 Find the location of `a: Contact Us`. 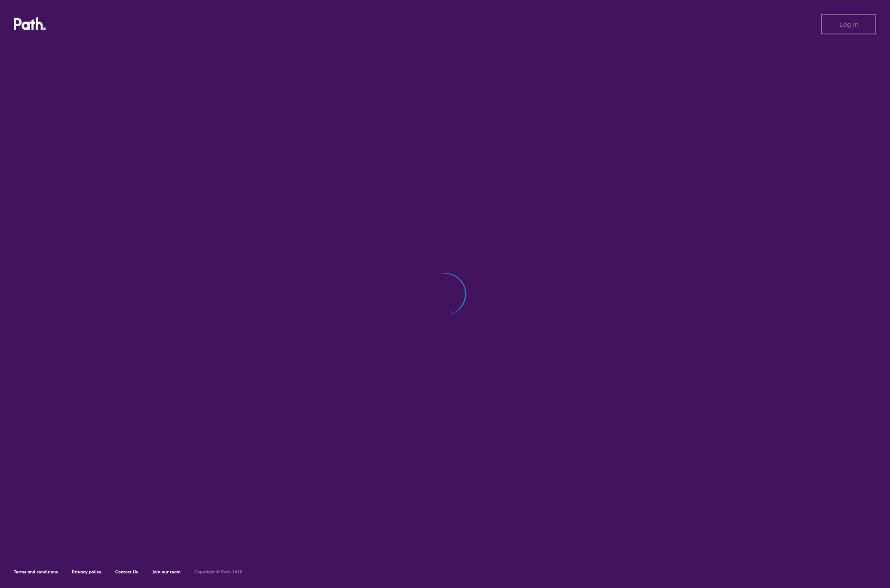

a: Contact Us is located at coordinates (126, 572).